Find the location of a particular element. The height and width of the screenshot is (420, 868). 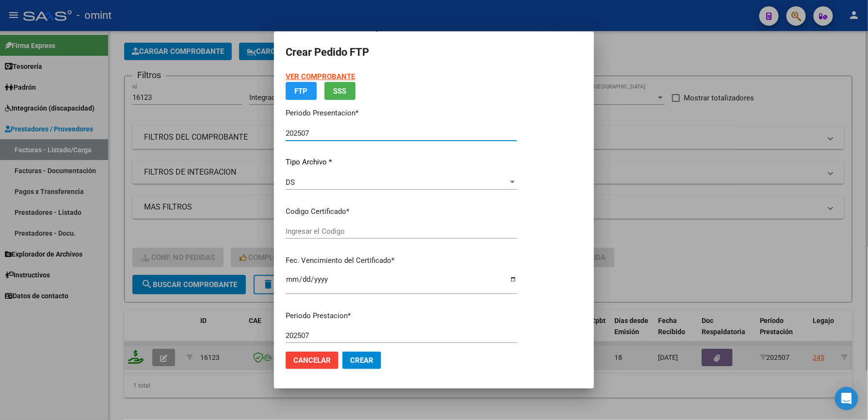

strong: VER COMPROBANTE is located at coordinates (320, 77).